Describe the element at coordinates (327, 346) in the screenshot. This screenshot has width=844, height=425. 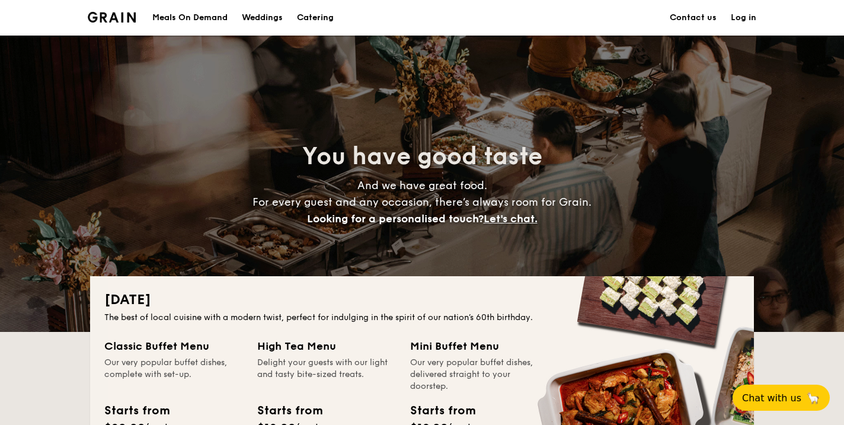
I see `div: High Tea Menu` at that location.